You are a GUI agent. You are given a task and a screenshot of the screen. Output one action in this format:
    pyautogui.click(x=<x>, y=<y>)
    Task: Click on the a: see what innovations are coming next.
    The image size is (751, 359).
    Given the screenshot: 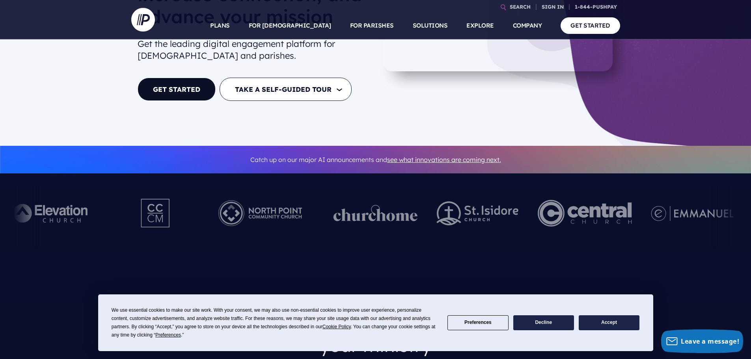 What is the action you would take?
    pyautogui.click(x=444, y=160)
    